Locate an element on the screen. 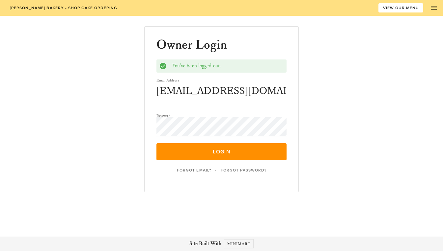 The height and width of the screenshot is (251, 443). label: Email Address is located at coordinates (168, 80).